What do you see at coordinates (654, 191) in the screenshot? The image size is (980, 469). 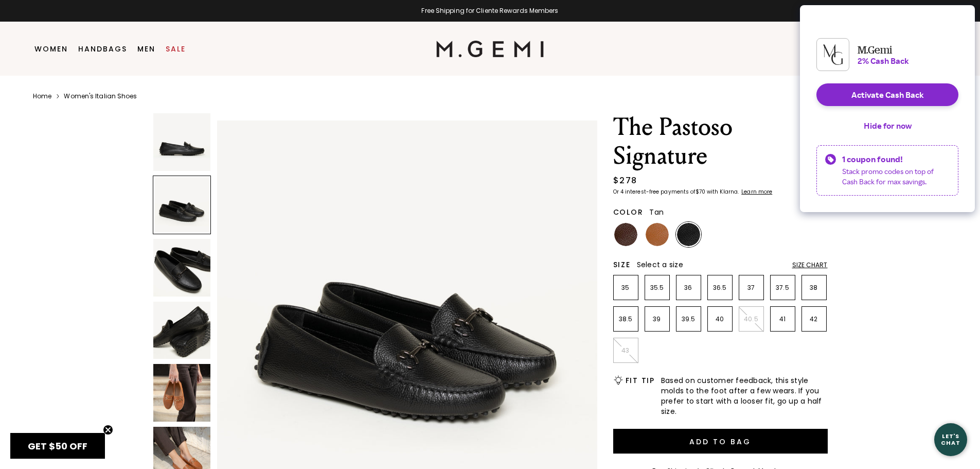 I see `klarna-placement-style-body: Or 4 interest-free payments of` at bounding box center [654, 191].